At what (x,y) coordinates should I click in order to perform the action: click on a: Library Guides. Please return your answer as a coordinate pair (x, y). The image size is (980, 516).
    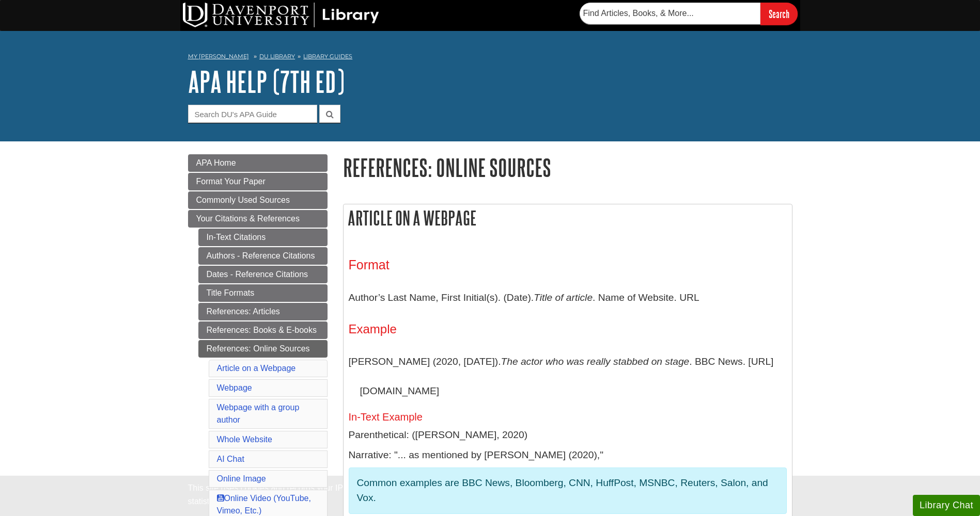
    Looking at the image, I should click on (328, 56).